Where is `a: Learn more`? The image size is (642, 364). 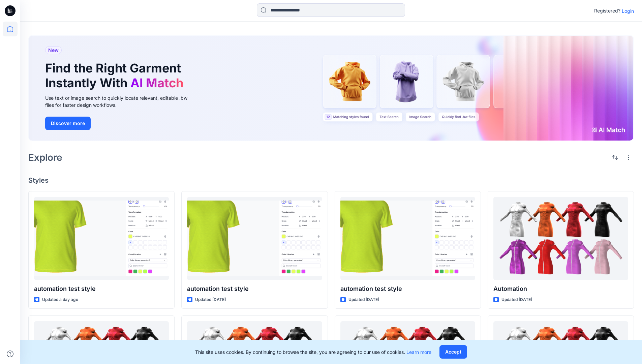 a: Learn more is located at coordinates (419, 352).